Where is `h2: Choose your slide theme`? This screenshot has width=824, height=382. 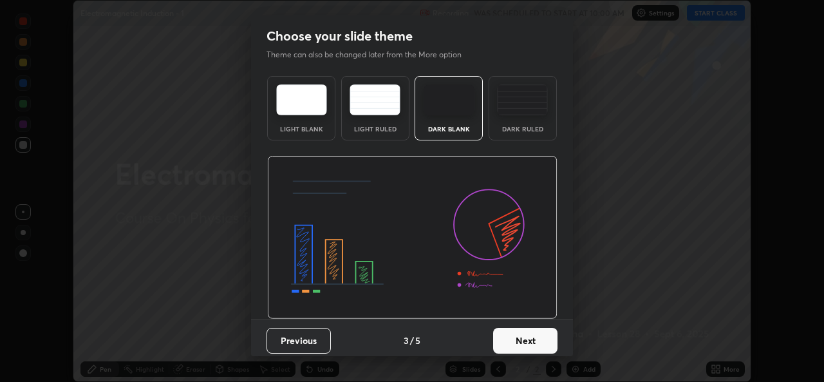
h2: Choose your slide theme is located at coordinates (339, 36).